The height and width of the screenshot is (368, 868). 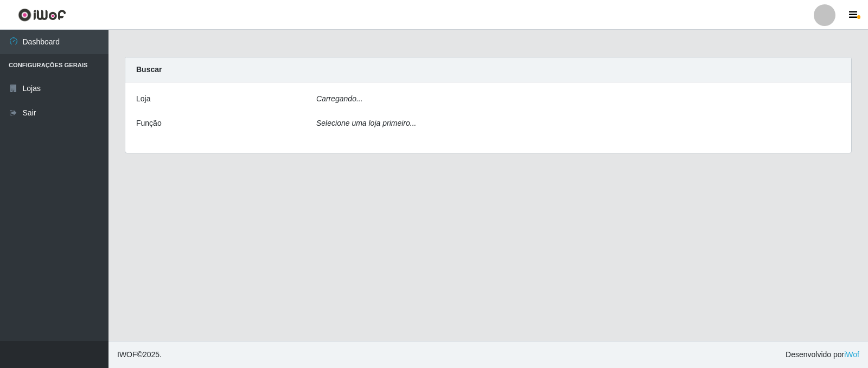 I want to click on strong: Buscar, so click(x=148, y=70).